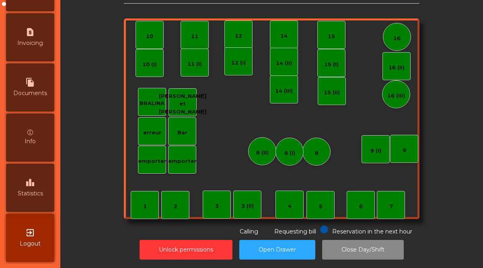 Image resolution: width=483 pixels, height=268 pixels. What do you see at coordinates (277, 250) in the screenshot?
I see `button: Open Drawer` at bounding box center [277, 250].